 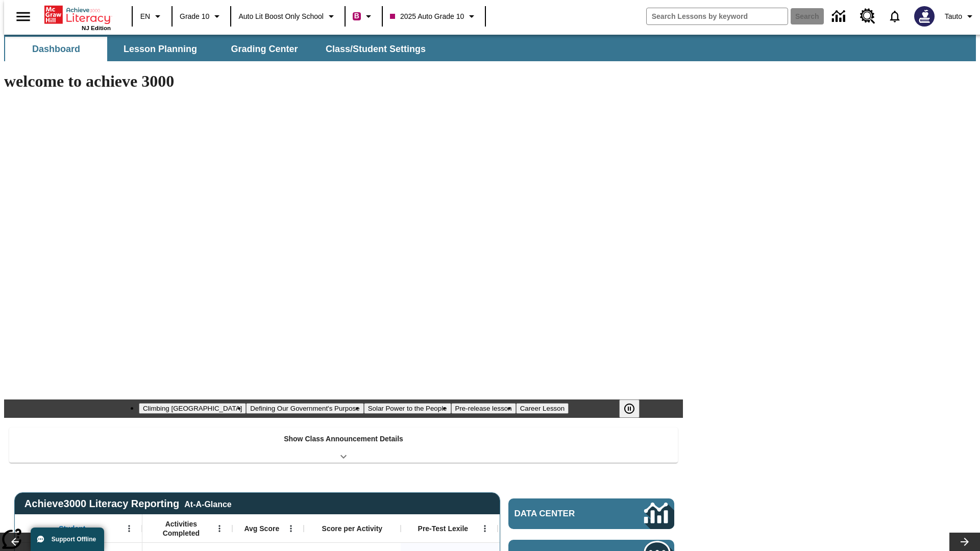 I want to click on button: Grading Center, so click(x=265, y=49).